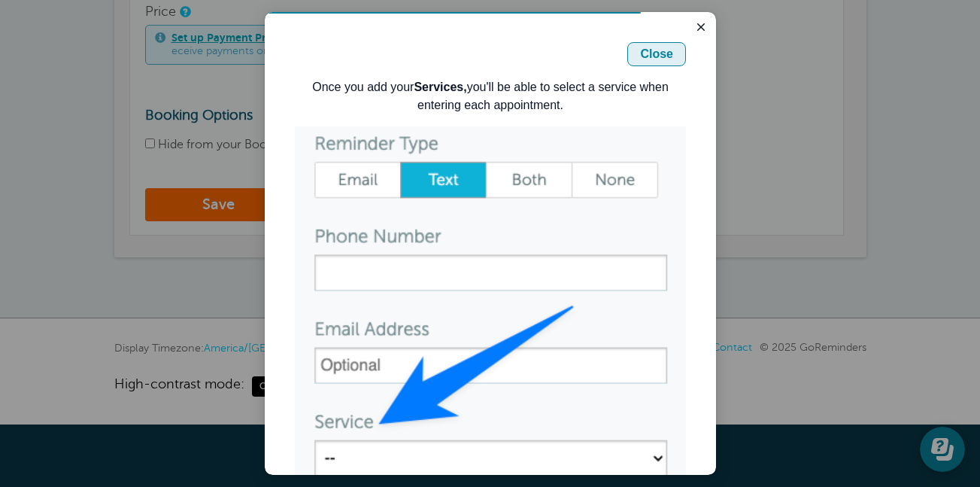  Describe the element at coordinates (392, 42) in the screenshot. I see `div: Close` at that location.